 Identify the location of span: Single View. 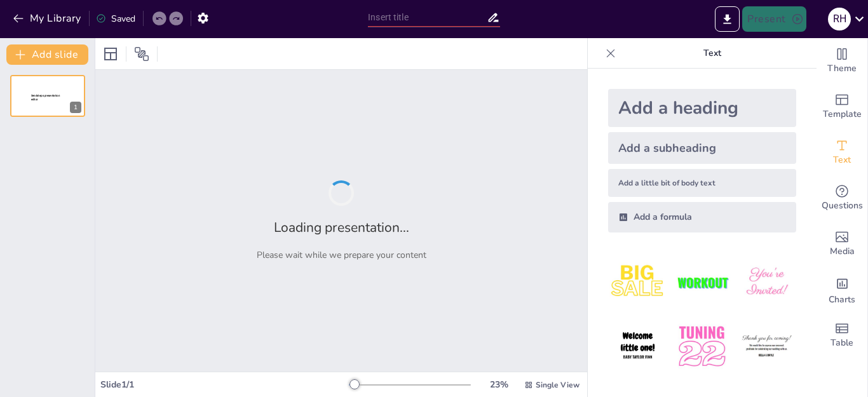
(557, 385).